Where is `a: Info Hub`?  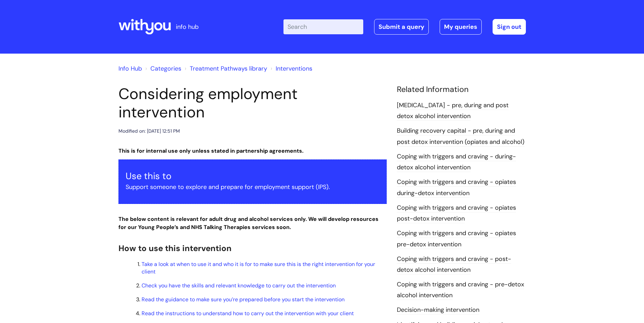
a: Info Hub is located at coordinates (130, 69).